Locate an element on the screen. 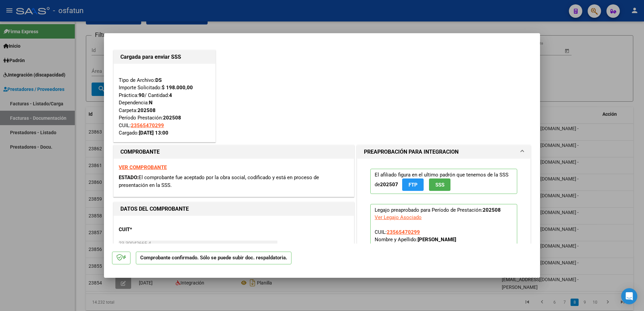 The width and height of the screenshot is (644, 311). a: VER COMPROBANTE is located at coordinates (143, 167).